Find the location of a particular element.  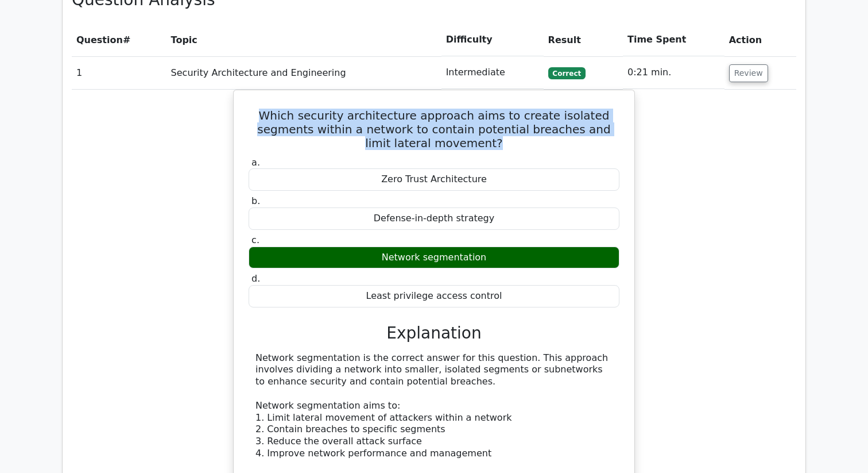

th: Time Spent is located at coordinates (673, 40).